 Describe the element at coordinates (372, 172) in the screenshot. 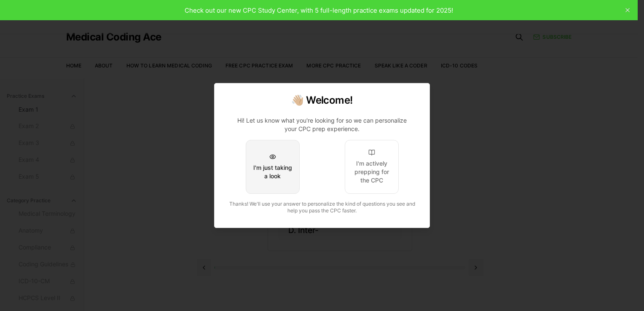

I see `div: I'm actively prepping for the CPC` at that location.